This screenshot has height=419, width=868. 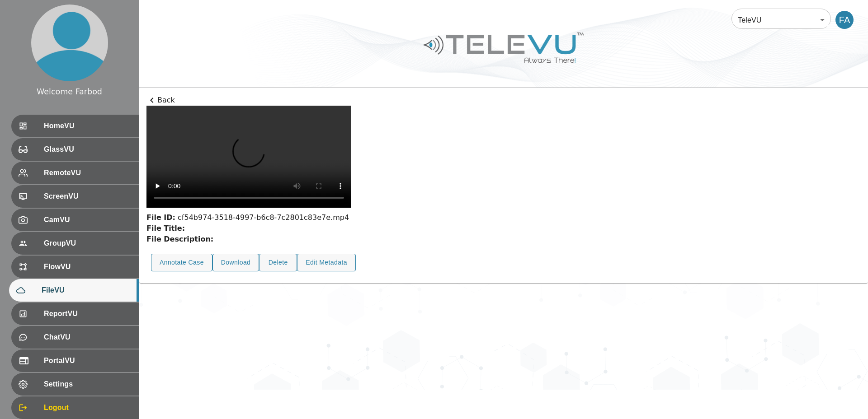 What do you see at coordinates (69, 92) in the screenshot?
I see `div: Welcome Farbod` at bounding box center [69, 92].